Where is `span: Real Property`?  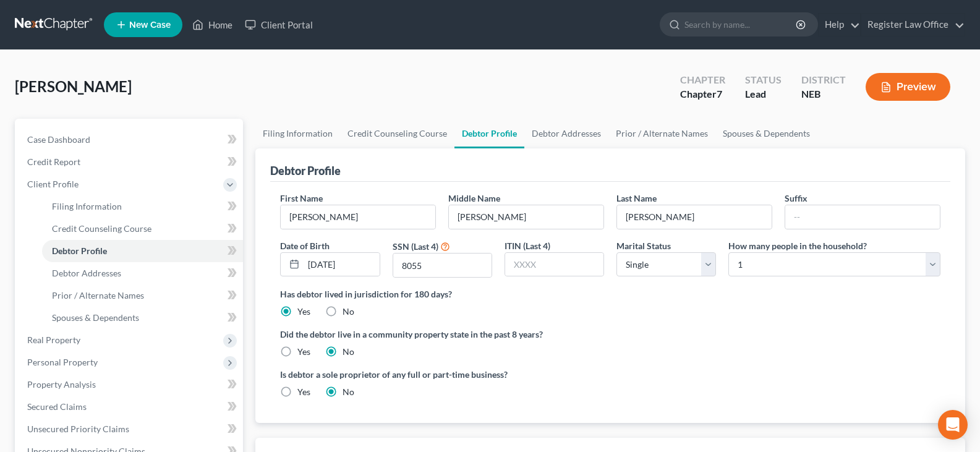
span: Real Property is located at coordinates (54, 339).